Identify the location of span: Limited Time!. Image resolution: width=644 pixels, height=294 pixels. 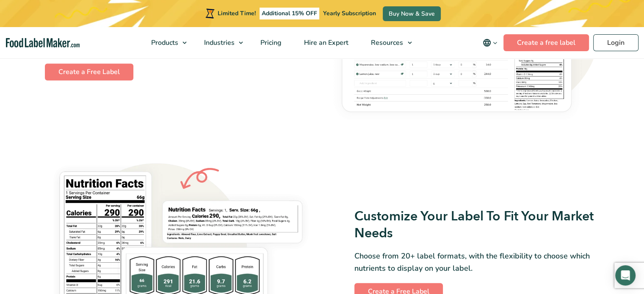
(237, 13).